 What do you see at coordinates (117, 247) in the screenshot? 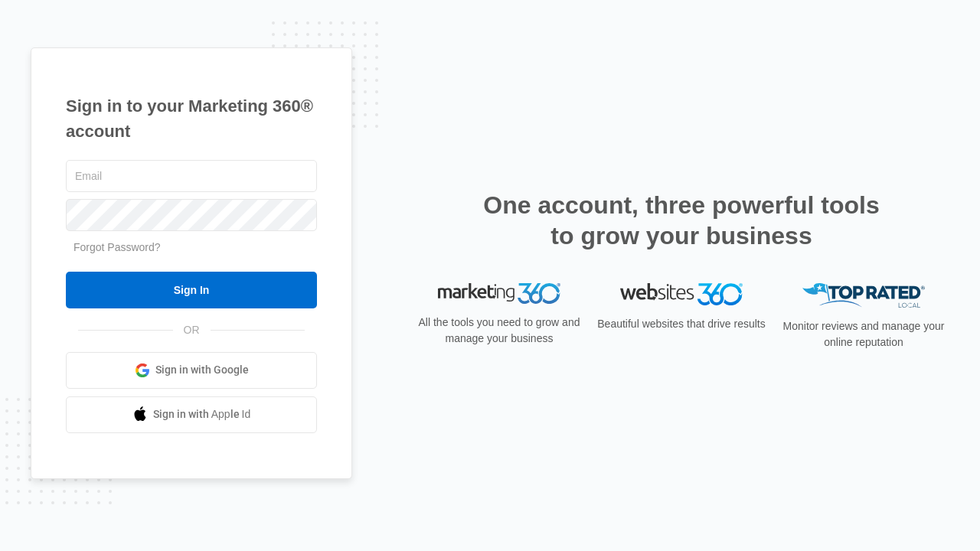
I see `a: Forgot Password?` at bounding box center [117, 247].